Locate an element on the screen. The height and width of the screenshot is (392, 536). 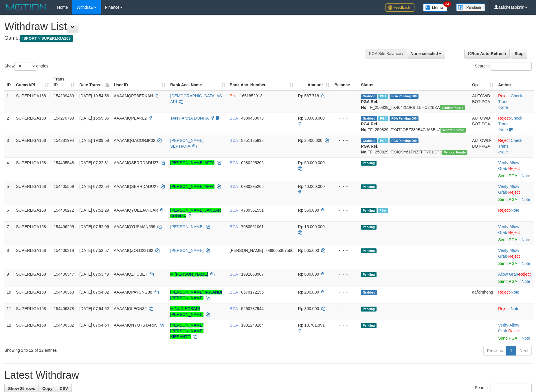
td: 8 is located at coordinates (9, 257).